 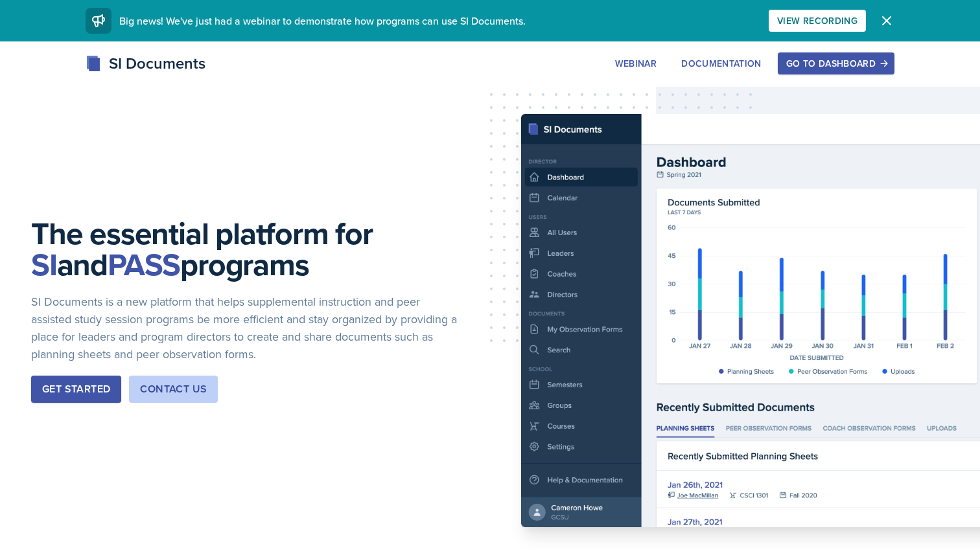 What do you see at coordinates (836, 64) in the screenshot?
I see `button: Go to Dashboard` at bounding box center [836, 64].